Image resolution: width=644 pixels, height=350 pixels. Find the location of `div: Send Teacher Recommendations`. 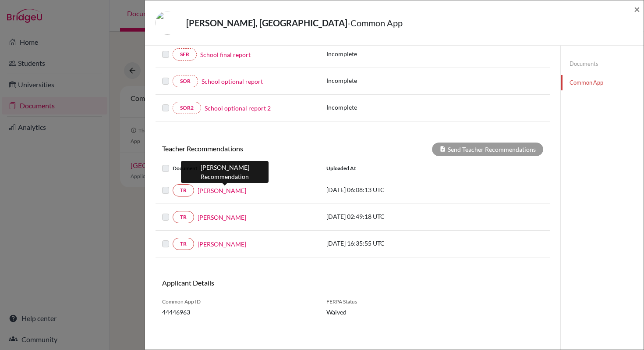

div: Send Teacher Recommendations is located at coordinates (488, 149).